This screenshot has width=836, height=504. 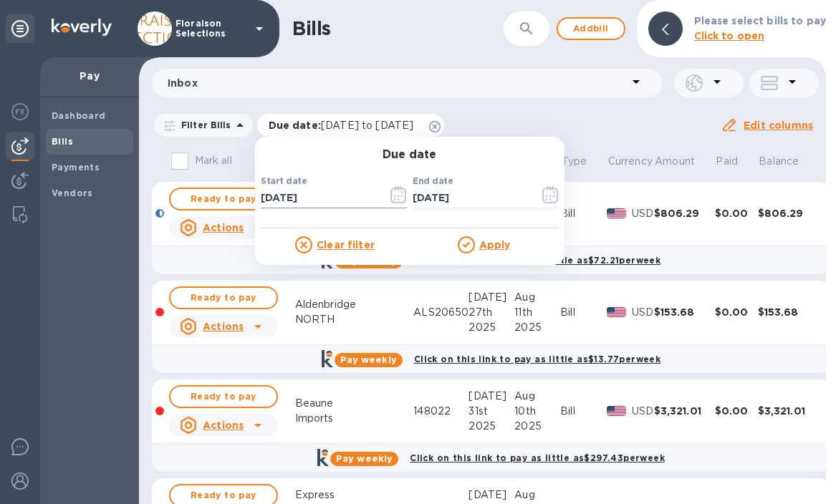 I want to click on div: Beaune, so click(x=325, y=403).